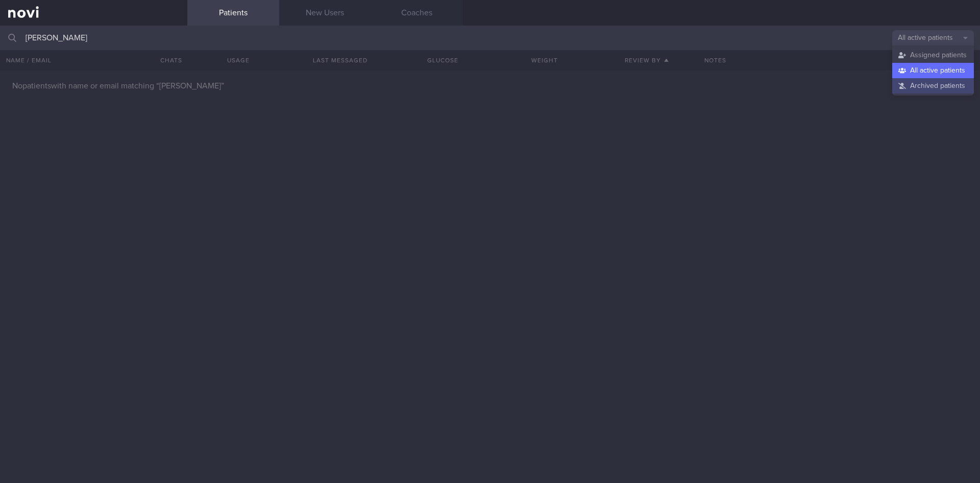 The height and width of the screenshot is (483, 980). What do you see at coordinates (647, 60) in the screenshot?
I see `button: Review By` at bounding box center [647, 60].